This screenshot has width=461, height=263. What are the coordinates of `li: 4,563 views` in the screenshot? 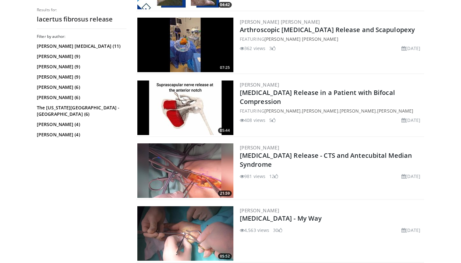 It's located at (255, 230).